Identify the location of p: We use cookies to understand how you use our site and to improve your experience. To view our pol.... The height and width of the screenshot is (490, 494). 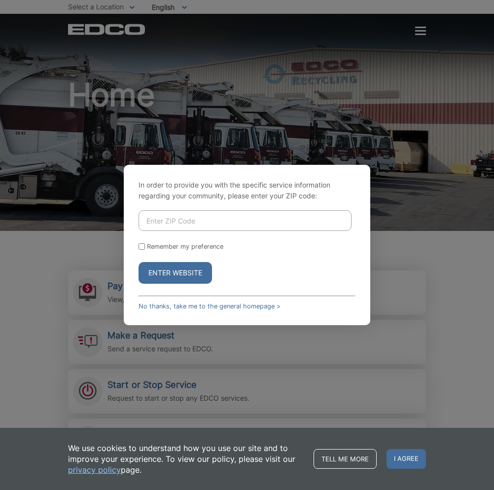
(186, 459).